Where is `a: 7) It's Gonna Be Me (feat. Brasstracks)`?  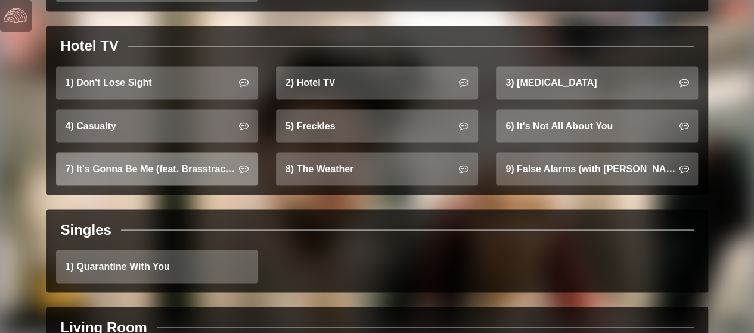
a: 7) It's Gonna Be Me (feat. Brasstracks) is located at coordinates (157, 169).